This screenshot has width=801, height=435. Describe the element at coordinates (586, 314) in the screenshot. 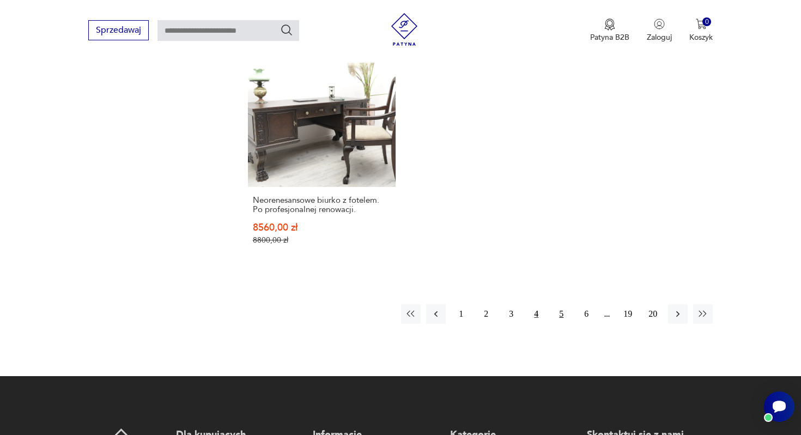

I see `button: 6` at that location.